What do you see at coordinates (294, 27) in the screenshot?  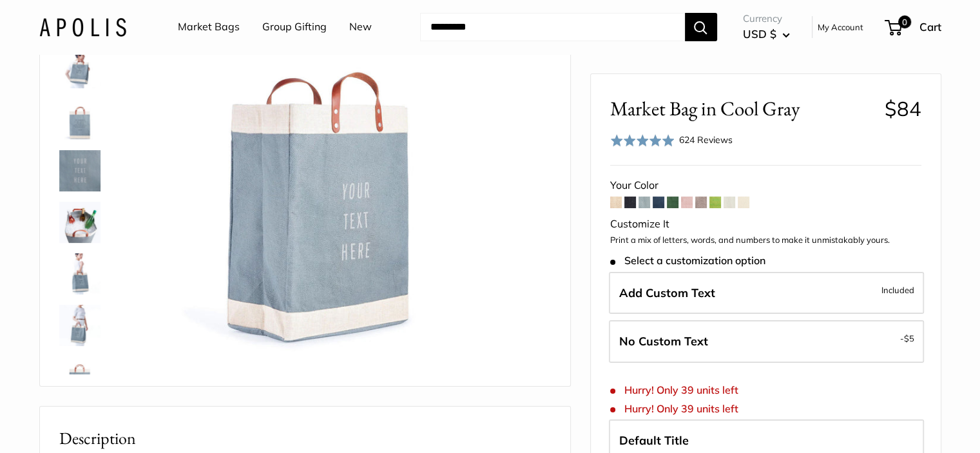 I see `a: Group Gifting` at bounding box center [294, 27].